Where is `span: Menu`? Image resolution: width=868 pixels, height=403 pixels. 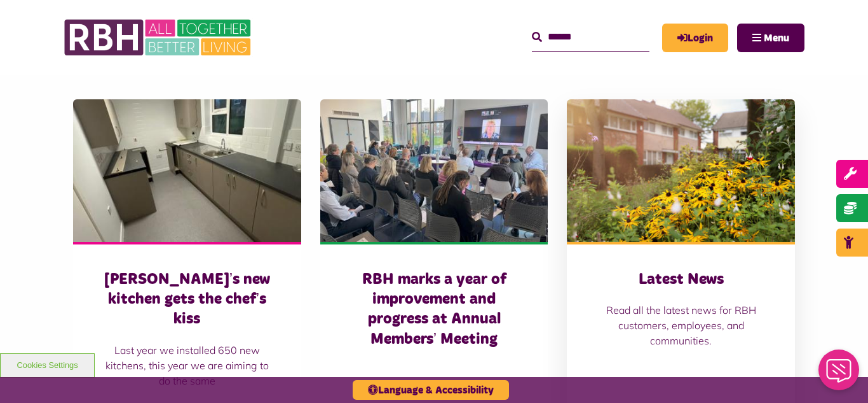
span: Menu is located at coordinates (776, 38).